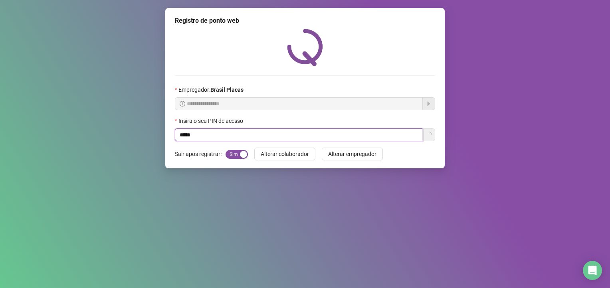 The image size is (610, 288). What do you see at coordinates (592, 271) in the screenshot?
I see `div: Open Intercom Messenger` at bounding box center [592, 271].